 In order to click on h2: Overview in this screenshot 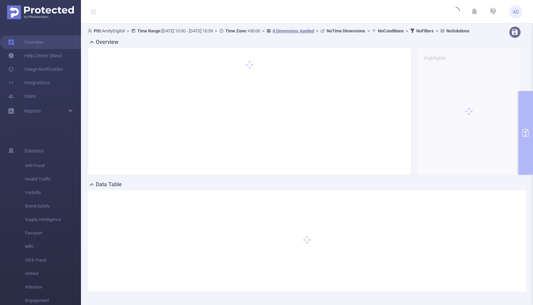, I will do `click(107, 42)`.